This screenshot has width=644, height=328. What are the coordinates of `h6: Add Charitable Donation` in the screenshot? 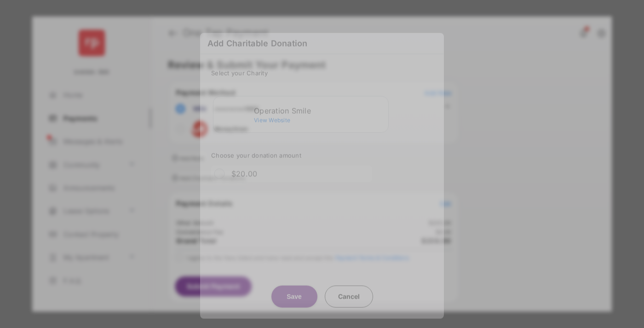 It's located at (322, 43).